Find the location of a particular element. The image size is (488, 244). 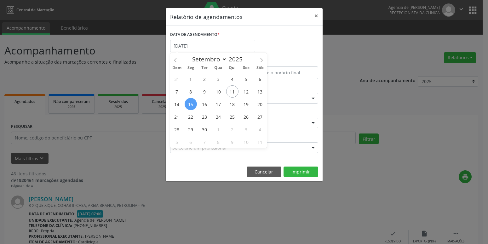

span: Outubro 9, 2025 is located at coordinates (232, 142).